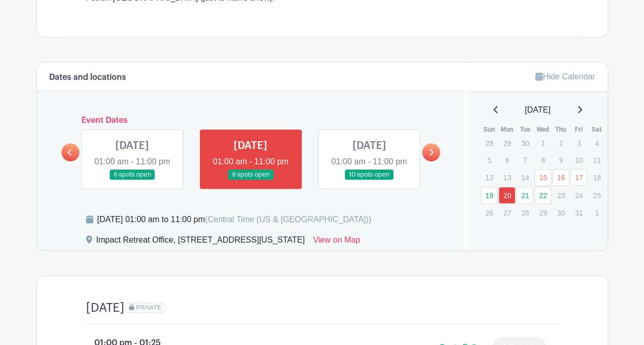 This screenshot has width=644, height=345. What do you see at coordinates (543, 130) in the screenshot?
I see `th: Wed` at bounding box center [543, 130].